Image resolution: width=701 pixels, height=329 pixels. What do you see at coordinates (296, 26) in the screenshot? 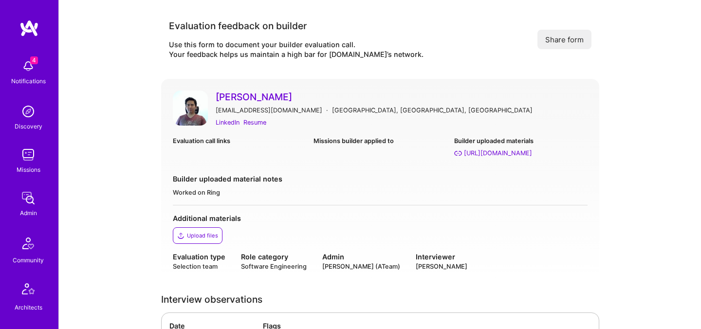
I see `div: Evaluation feedback on builder` at bounding box center [296, 26].